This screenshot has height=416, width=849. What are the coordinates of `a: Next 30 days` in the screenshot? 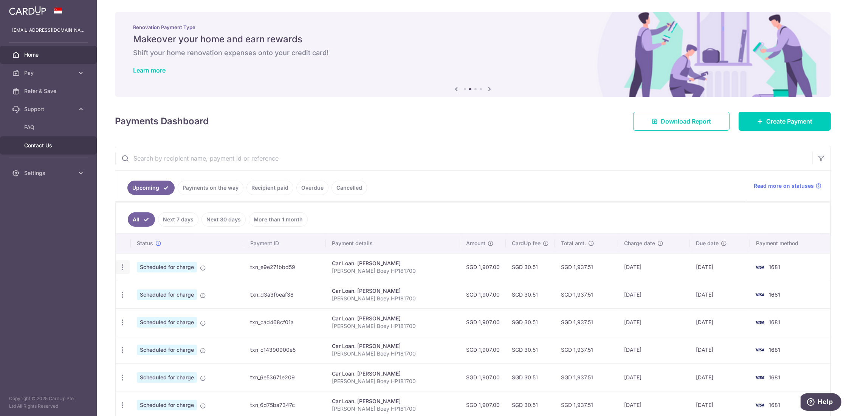 It's located at (223, 220).